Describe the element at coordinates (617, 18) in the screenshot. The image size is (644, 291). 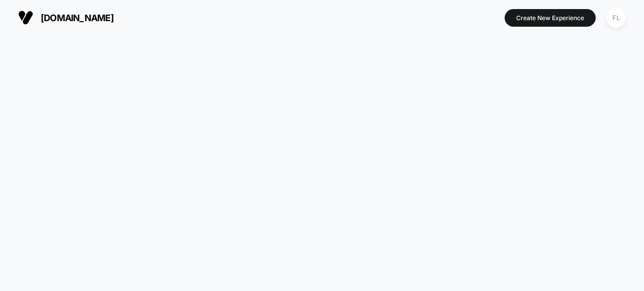
I see `button: FL` at that location.